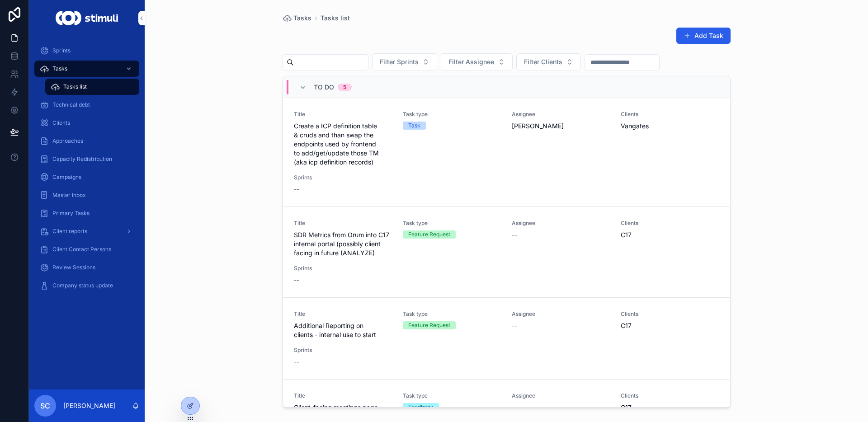 The image size is (868, 422). What do you see at coordinates (83, 286) in the screenshot?
I see `span: Company status update` at bounding box center [83, 286].